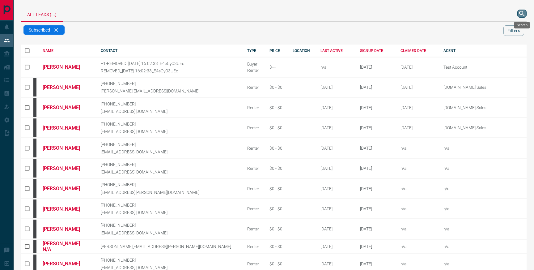 The width and height of the screenshot is (534, 270). What do you see at coordinates (376, 87) in the screenshot?
I see `div: October 11th 2008, 12:32:56 PM` at bounding box center [376, 87].